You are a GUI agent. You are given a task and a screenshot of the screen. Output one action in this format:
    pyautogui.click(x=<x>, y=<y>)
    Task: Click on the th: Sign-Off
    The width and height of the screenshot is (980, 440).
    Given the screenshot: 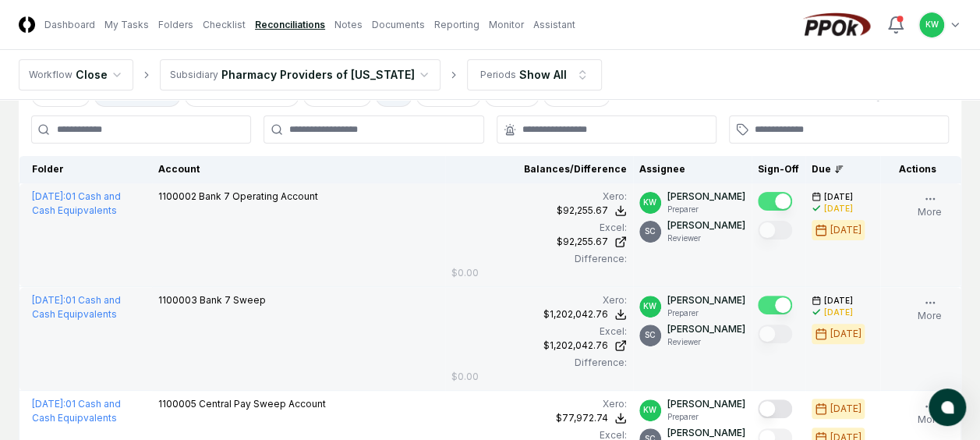 What is the action you would take?
    pyautogui.click(x=778, y=169)
    